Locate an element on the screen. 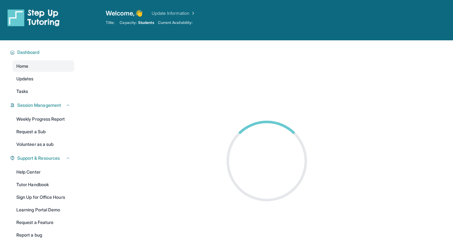 This screenshot has width=453, height=241. button: Support & Resources is located at coordinates (42, 158).